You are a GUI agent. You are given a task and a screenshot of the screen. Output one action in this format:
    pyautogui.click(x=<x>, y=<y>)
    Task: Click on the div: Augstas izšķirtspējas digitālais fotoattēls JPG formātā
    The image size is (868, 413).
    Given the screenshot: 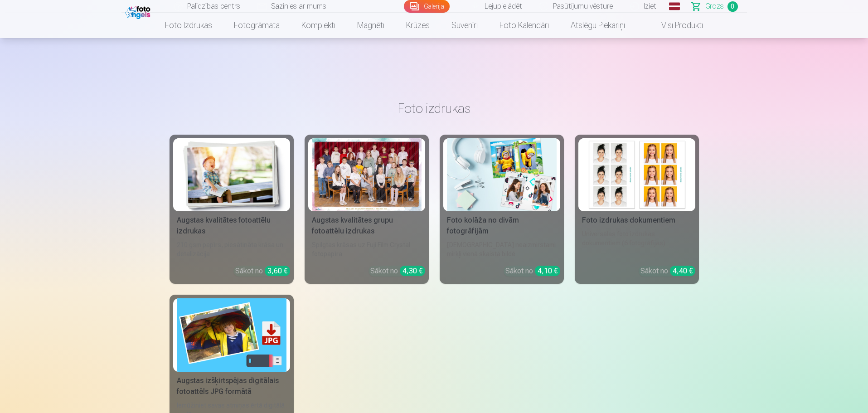 What is the action you would take?
    pyautogui.click(x=232, y=386)
    